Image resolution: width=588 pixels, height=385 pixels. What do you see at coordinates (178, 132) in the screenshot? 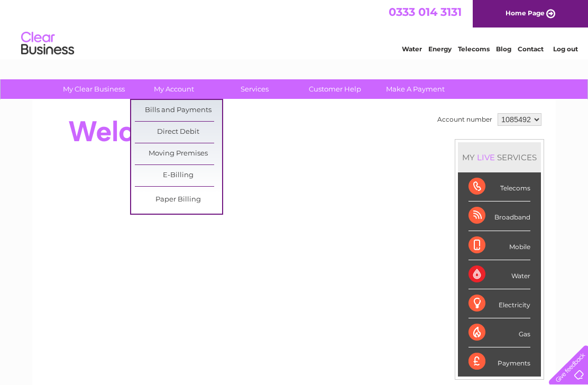
I see `a: Direct Debit` at bounding box center [178, 132].